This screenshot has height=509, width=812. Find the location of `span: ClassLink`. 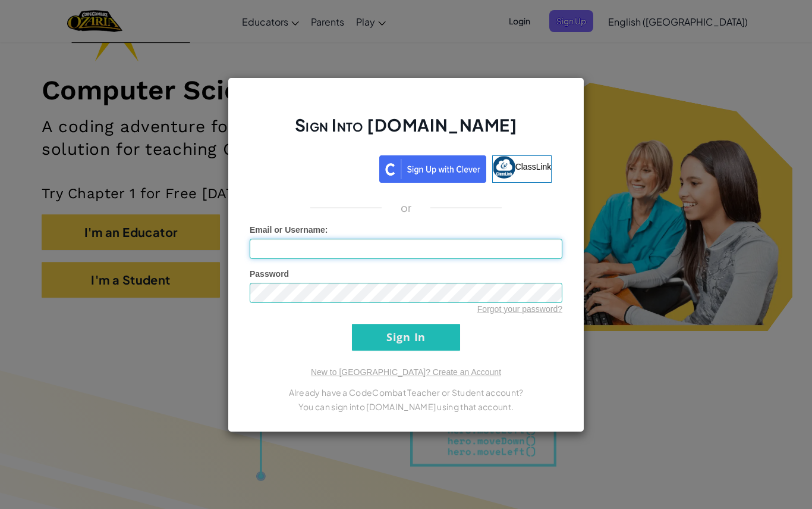

span: ClassLink is located at coordinates (534, 166).